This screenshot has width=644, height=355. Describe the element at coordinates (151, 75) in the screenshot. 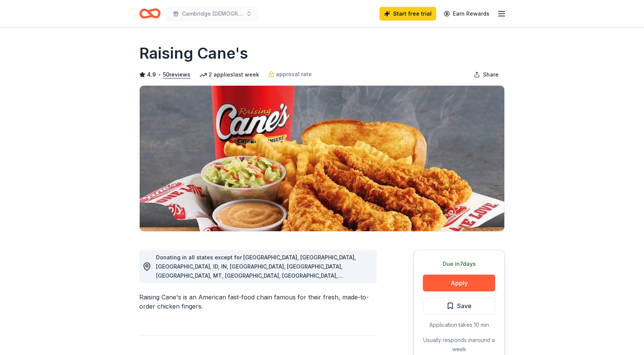

I see `span: 4.9` at that location.